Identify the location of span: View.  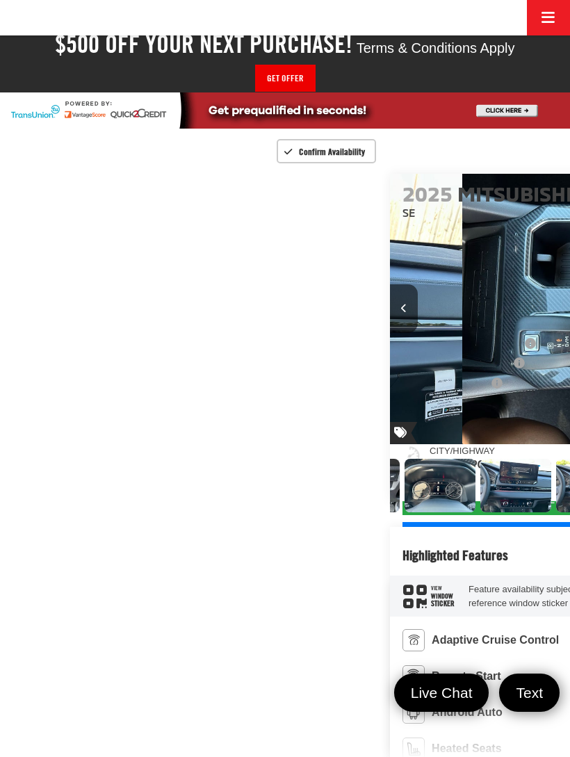
(443, 588).